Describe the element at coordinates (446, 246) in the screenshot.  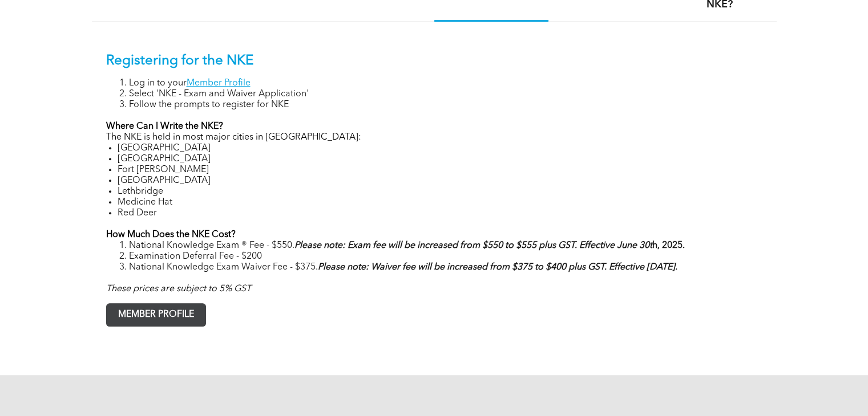
I see `li: National Knowledge Exam ® Fee - $550.` at that location.